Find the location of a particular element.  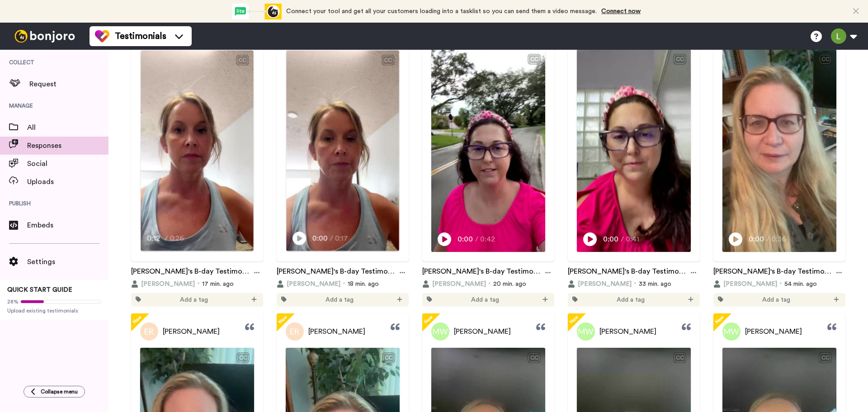

div: 18 min. ago is located at coordinates (343, 284).